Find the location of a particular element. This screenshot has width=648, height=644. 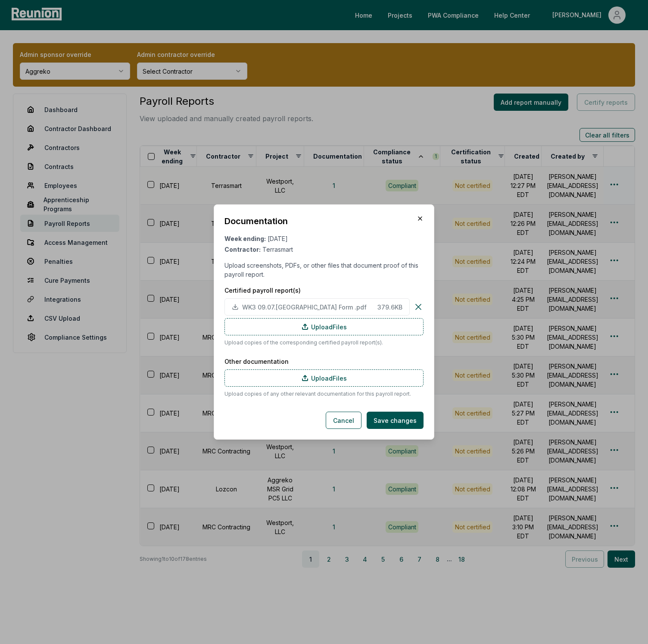

span: 379.6 KB is located at coordinates (390, 307).